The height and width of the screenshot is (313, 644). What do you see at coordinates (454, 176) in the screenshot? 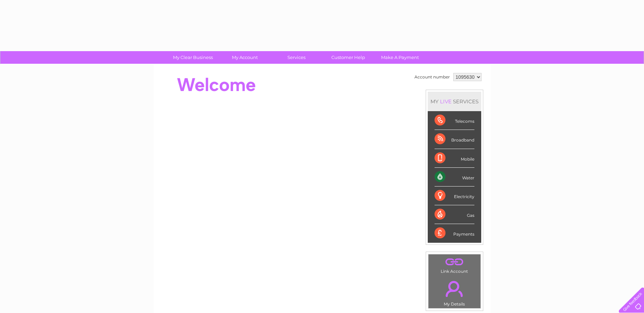
I see `div: Water` at bounding box center [454, 176].